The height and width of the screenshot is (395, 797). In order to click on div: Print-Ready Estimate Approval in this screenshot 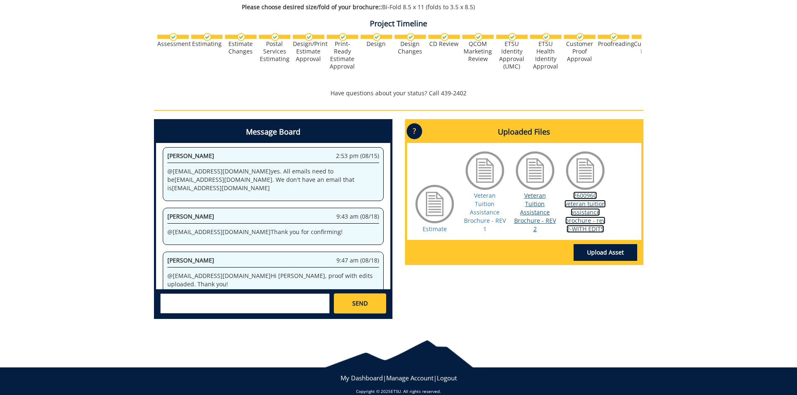, I will do `click(342, 55)`.